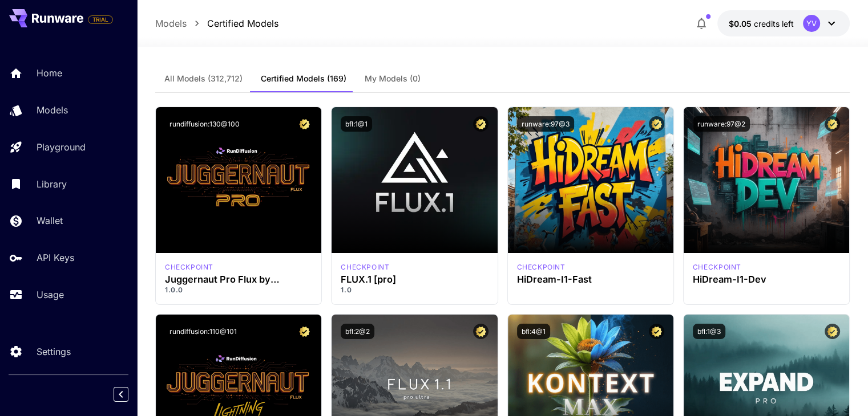 The image size is (868, 416). What do you see at coordinates (784, 23) in the screenshot?
I see `button: $0.05YV` at bounding box center [784, 23].